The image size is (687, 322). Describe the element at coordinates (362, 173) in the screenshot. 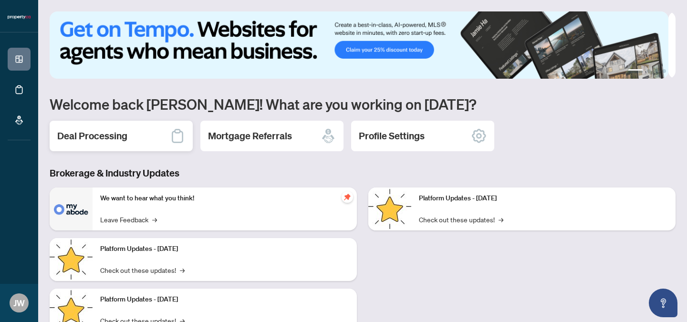

I see `h3: Brokerage & Industry Updates` at that location.